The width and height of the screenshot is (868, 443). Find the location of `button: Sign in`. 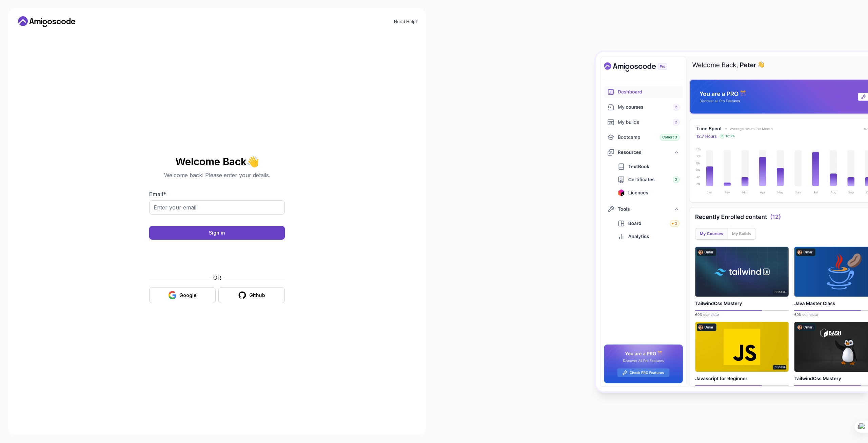

button: Sign in is located at coordinates (217, 232).